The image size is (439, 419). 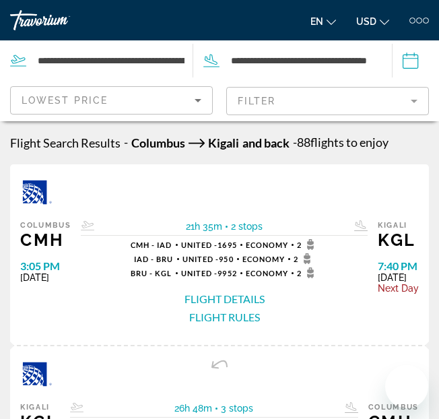 I want to click on span: 950, so click(x=208, y=259).